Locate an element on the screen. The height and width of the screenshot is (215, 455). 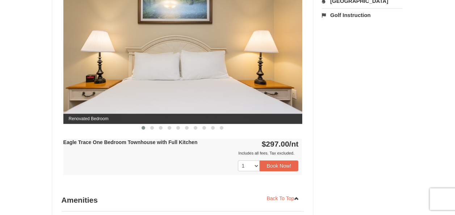
span: Renovated Bedroom is located at coordinates (183, 119).